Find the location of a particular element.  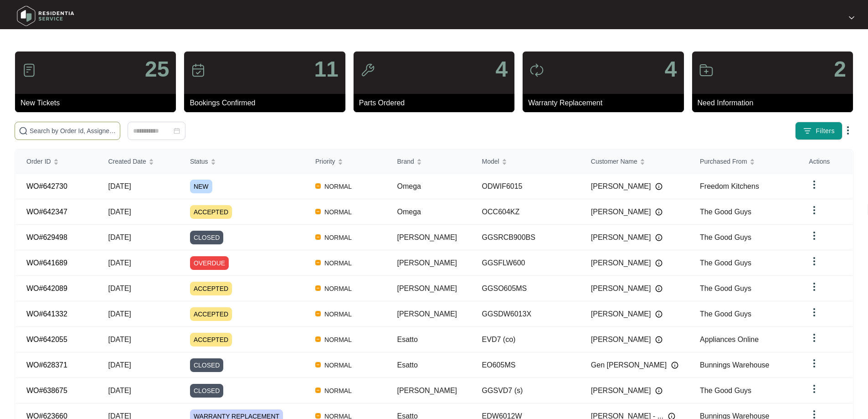

a: WO#642347 is located at coordinates (47, 211).